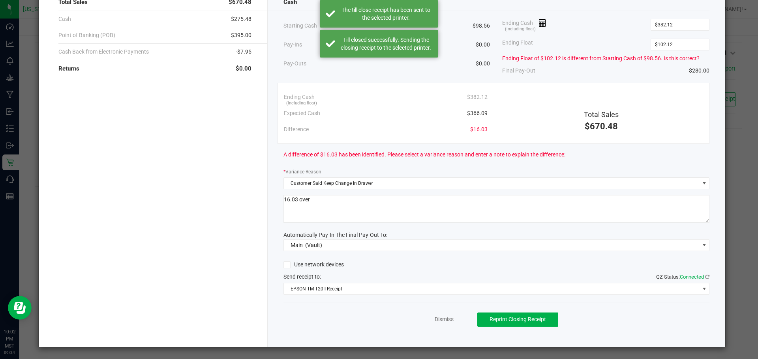 The image size is (758, 359). Describe the element at coordinates (517, 320) in the screenshot. I see `span: Reprint Closing Receipt` at that location.